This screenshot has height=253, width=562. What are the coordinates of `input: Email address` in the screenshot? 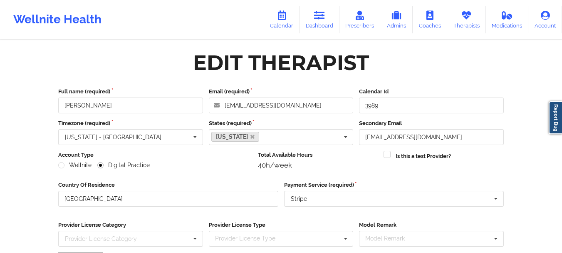 It's located at (281, 105).